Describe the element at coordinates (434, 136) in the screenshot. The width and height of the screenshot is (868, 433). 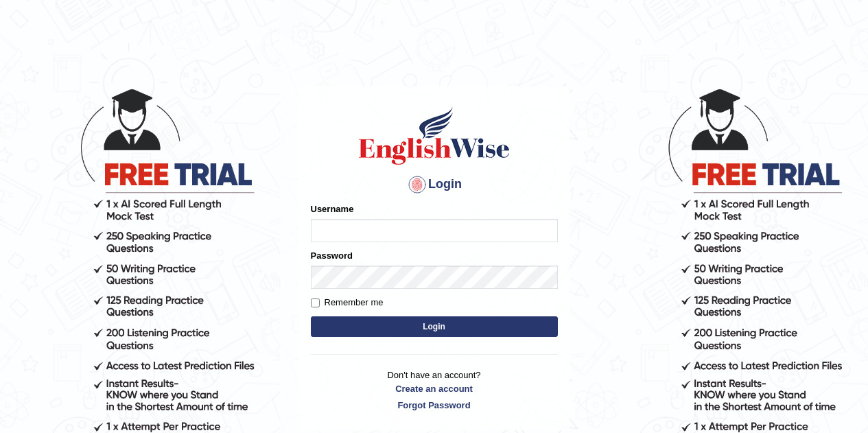
I see `img: Logo of English Wise sign in for intelligent practice with AI` at that location.